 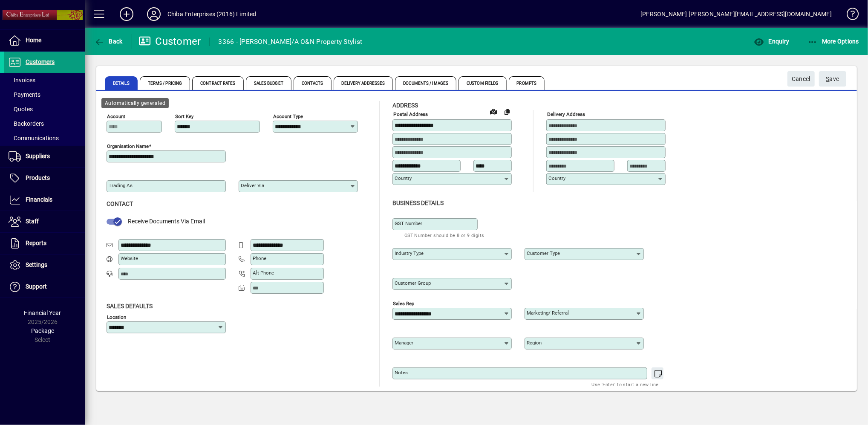 What do you see at coordinates (410, 253) in the screenshot?
I see `mat-label: Industry type` at bounding box center [410, 253].